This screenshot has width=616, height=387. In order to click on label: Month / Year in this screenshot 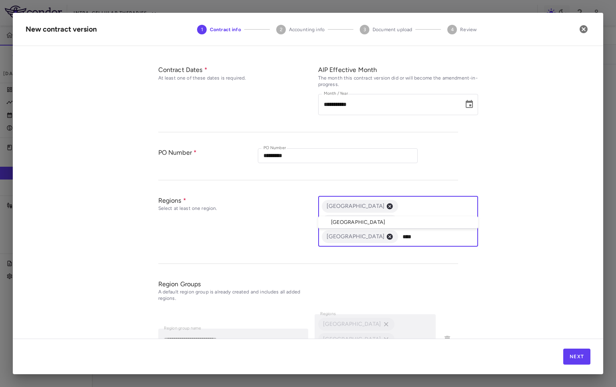, I will do `click(336, 94)`.